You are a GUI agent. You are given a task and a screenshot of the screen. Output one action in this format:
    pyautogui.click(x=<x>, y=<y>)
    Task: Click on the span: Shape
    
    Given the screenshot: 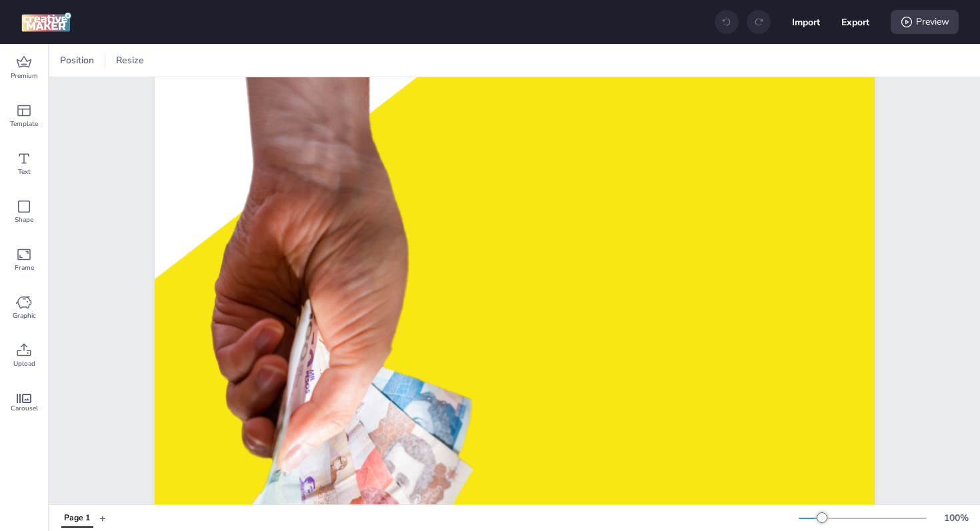 What is the action you would take?
    pyautogui.click(x=24, y=220)
    